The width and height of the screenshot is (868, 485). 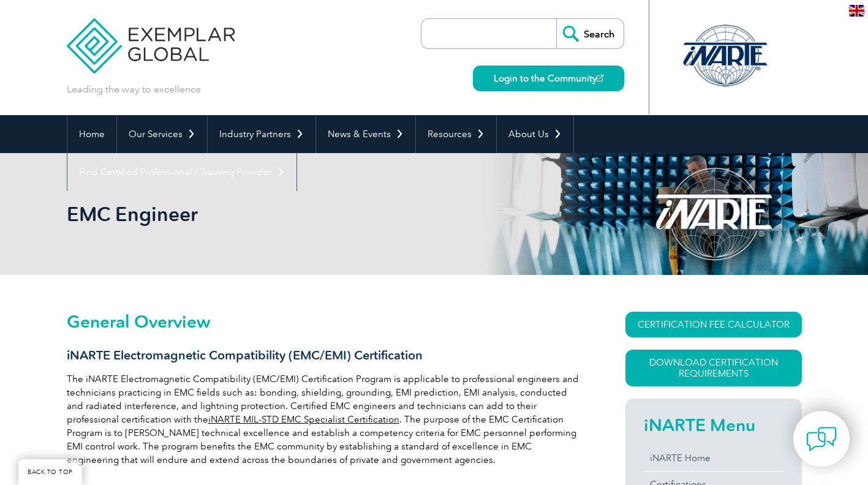 I want to click on a: Resources, so click(x=456, y=134).